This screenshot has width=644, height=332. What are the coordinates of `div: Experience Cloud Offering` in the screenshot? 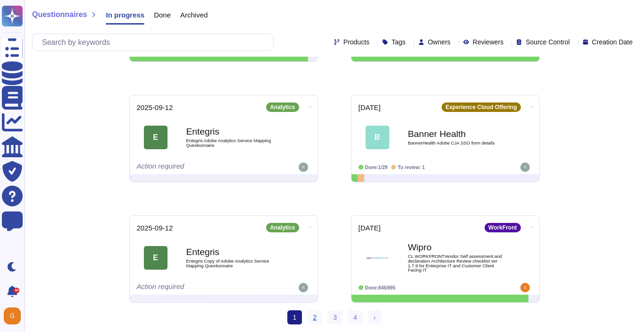 It's located at (480, 107).